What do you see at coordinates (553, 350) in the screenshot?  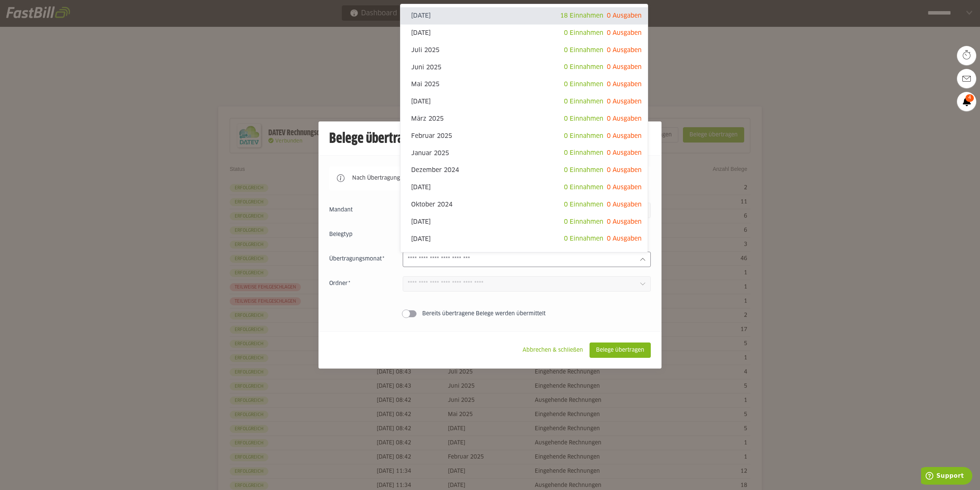 I see `sl-button: Abbrechen & schließen` at bounding box center [553, 350].